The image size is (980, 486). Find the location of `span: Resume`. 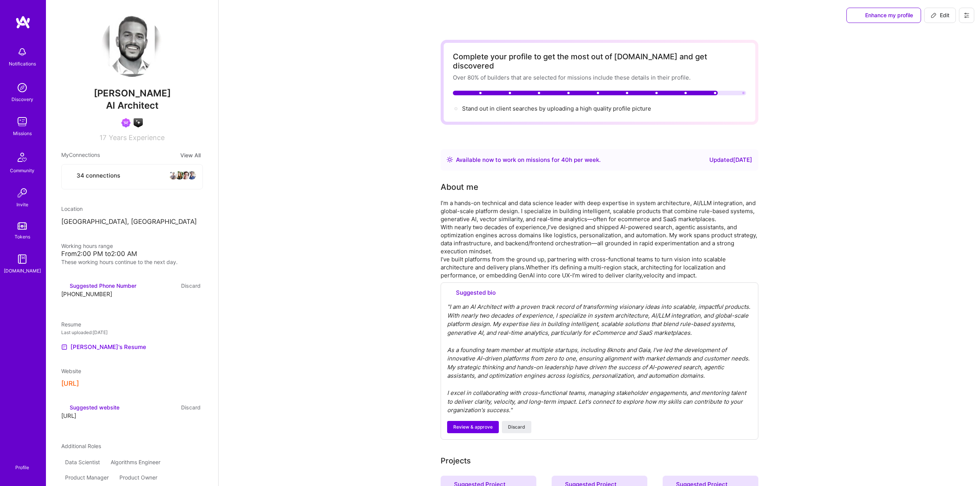

span: Resume is located at coordinates (71, 325).